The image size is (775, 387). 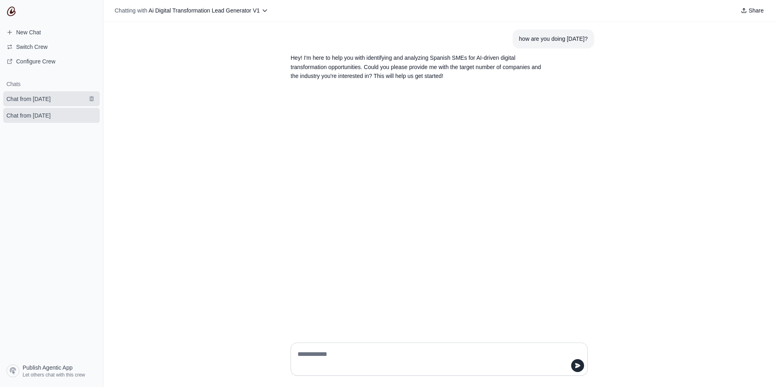 What do you see at coordinates (553, 39) in the screenshot?
I see `section: User message` at bounding box center [553, 39].